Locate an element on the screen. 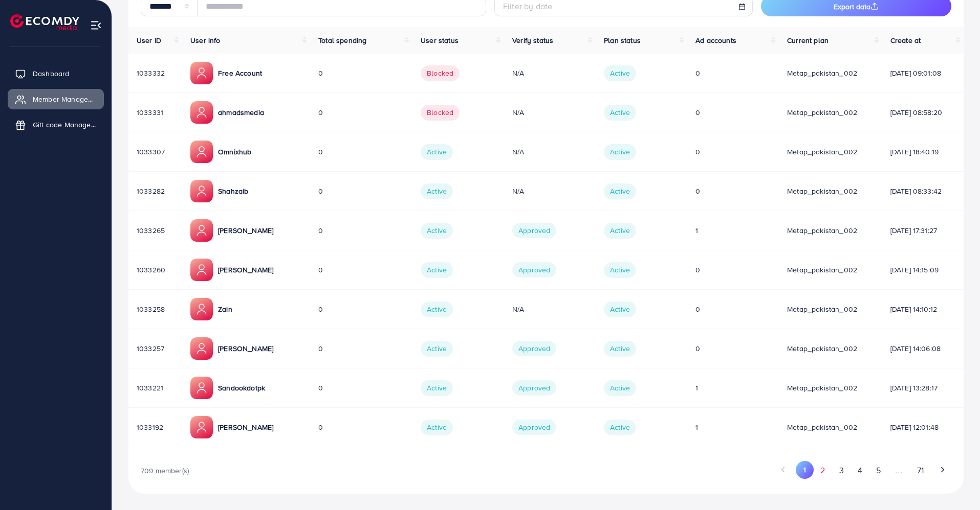 This screenshot has height=510, width=980. button: Go to next page is located at coordinates (942, 470).